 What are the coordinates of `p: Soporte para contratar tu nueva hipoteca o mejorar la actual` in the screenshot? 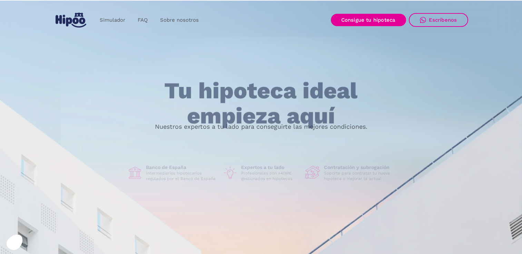 It's located at (359, 176).